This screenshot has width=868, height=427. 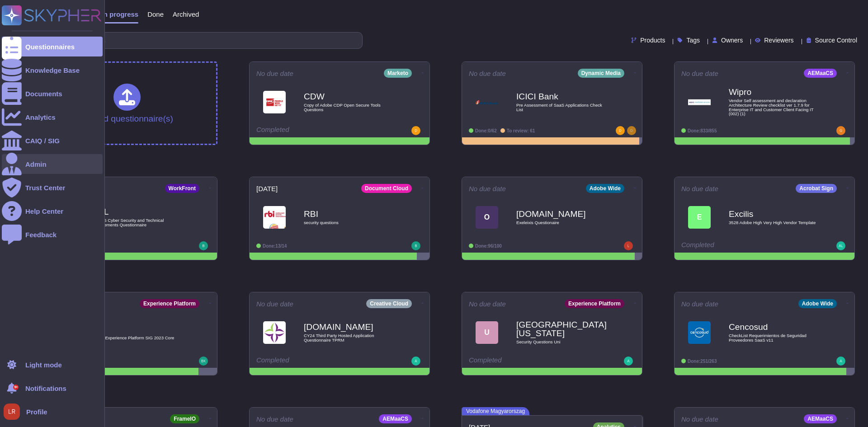 I want to click on div: Feedback, so click(x=41, y=235).